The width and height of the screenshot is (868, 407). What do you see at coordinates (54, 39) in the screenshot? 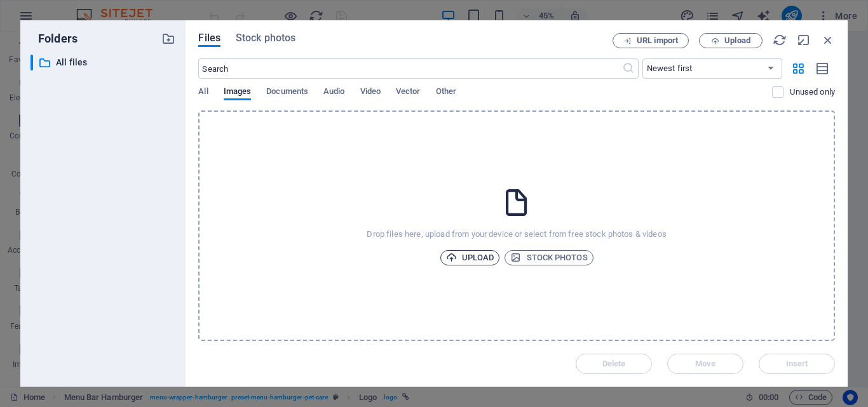
I see `p: Folders` at bounding box center [54, 39].